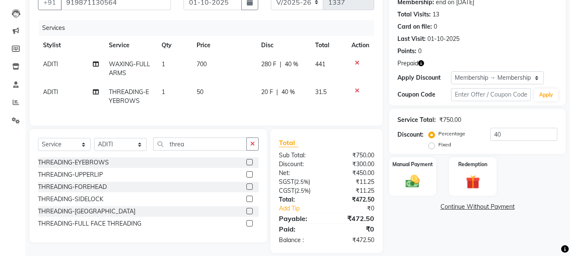 This screenshot has width=570, height=256. What do you see at coordinates (299, 199) in the screenshot?
I see `div: Total:` at bounding box center [299, 199].